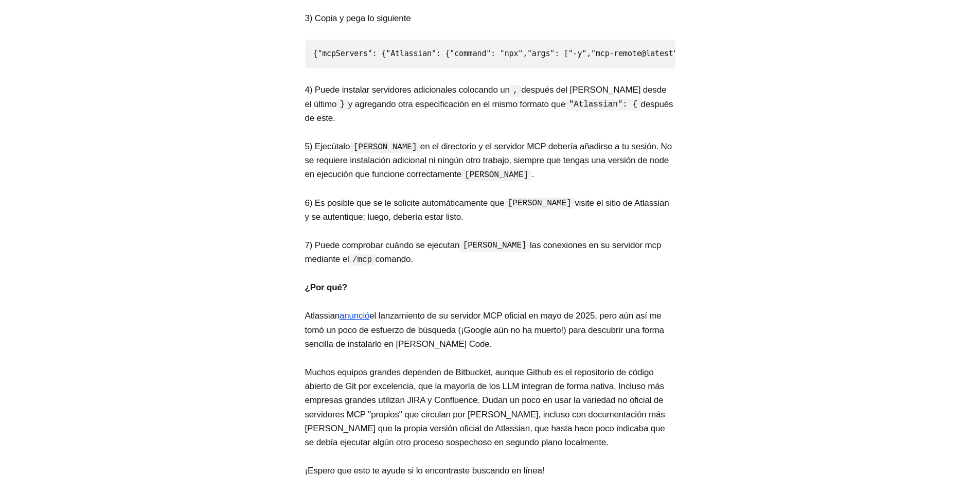  I want to click on font: Clearer Thinking, so click(168, 82).